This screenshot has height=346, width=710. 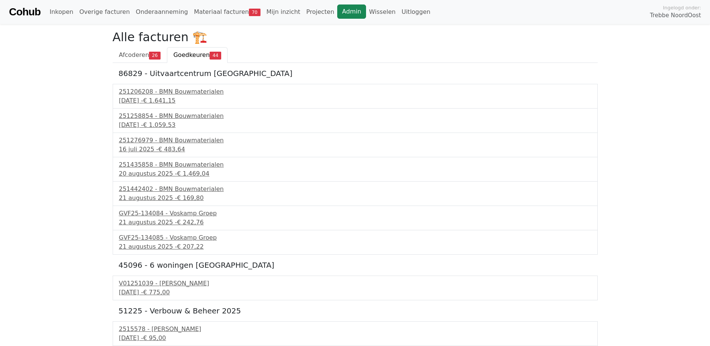 What do you see at coordinates (382, 12) in the screenshot?
I see `a: Wisselen` at bounding box center [382, 12].